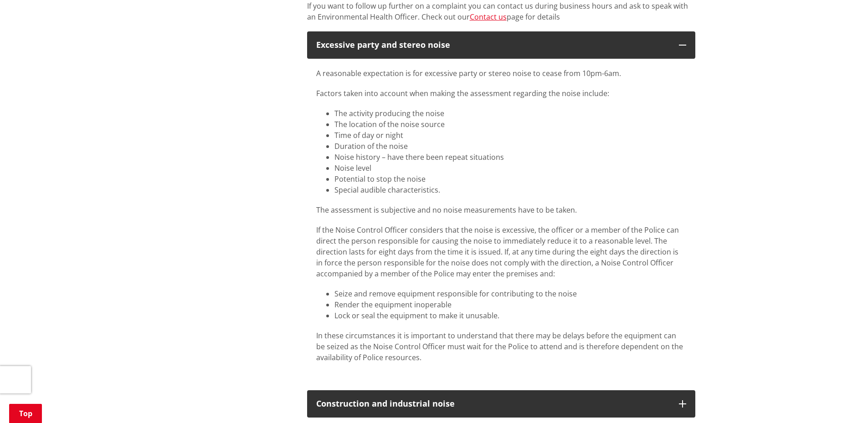 The image size is (868, 423). I want to click on li: Duration of the noise, so click(510, 146).